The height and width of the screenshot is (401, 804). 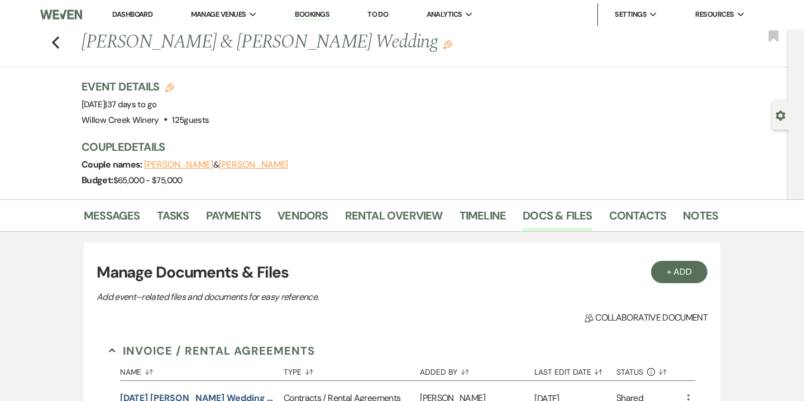 I want to click on h3: Event Details, so click(x=145, y=87).